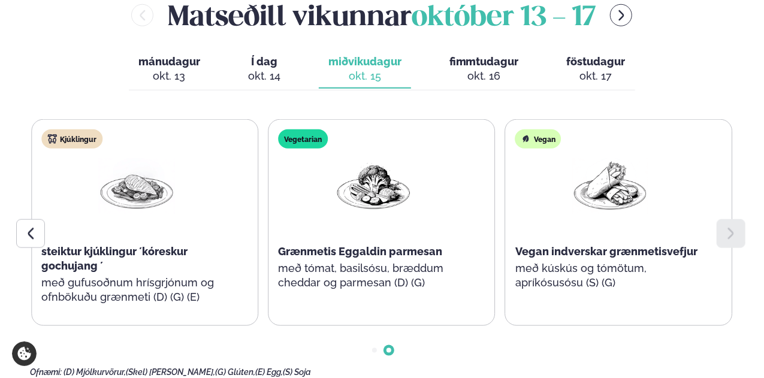 Image resolution: width=764 pixels, height=378 pixels. I want to click on div: Vegan, so click(538, 139).